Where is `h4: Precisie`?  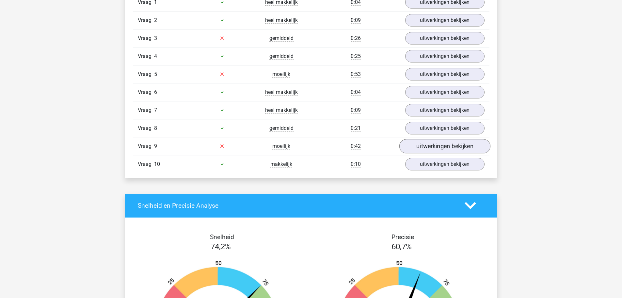
h4: Precisie is located at coordinates (403, 237).